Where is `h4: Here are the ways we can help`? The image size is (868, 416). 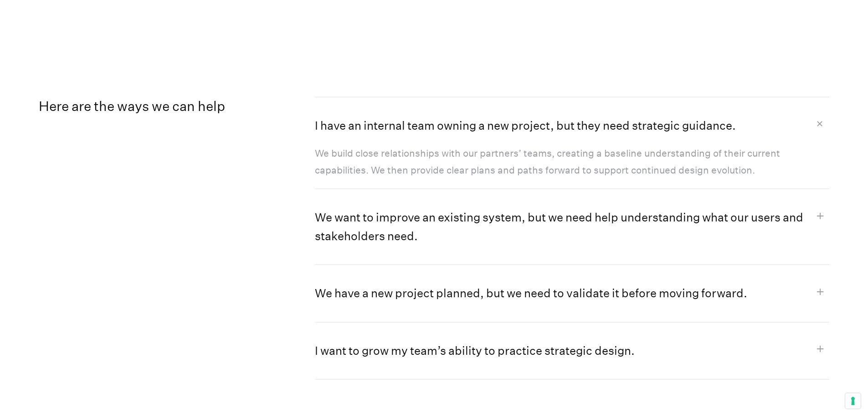 h4: Here are the ways we can help is located at coordinates (157, 224).